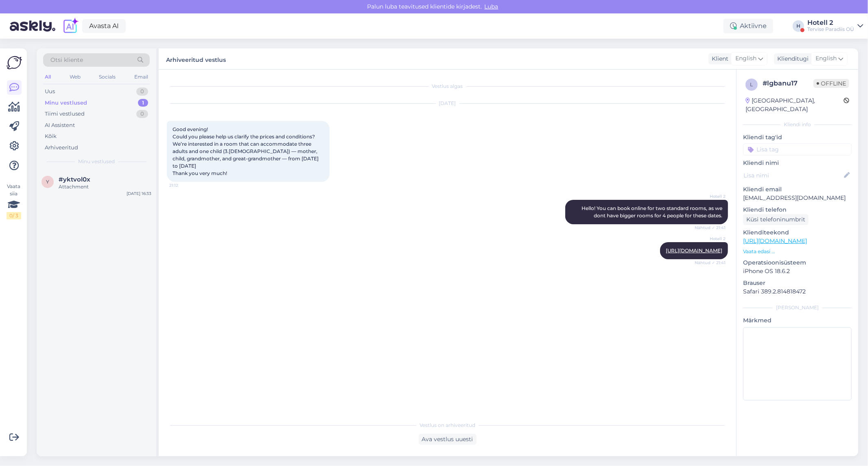 Image resolution: width=868 pixels, height=466 pixels. I want to click on div: Socials, so click(107, 77).